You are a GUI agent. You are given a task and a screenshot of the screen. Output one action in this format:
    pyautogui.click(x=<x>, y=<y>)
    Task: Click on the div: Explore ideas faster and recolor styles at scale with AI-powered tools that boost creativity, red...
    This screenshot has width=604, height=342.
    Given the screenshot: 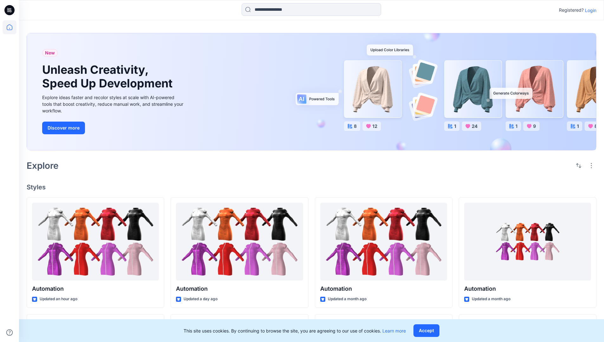 What is the action you would take?
    pyautogui.click(x=113, y=104)
    